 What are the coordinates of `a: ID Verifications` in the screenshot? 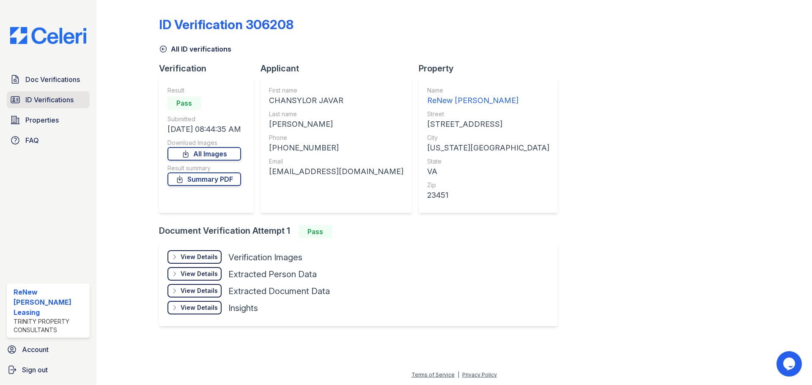 It's located at (48, 100).